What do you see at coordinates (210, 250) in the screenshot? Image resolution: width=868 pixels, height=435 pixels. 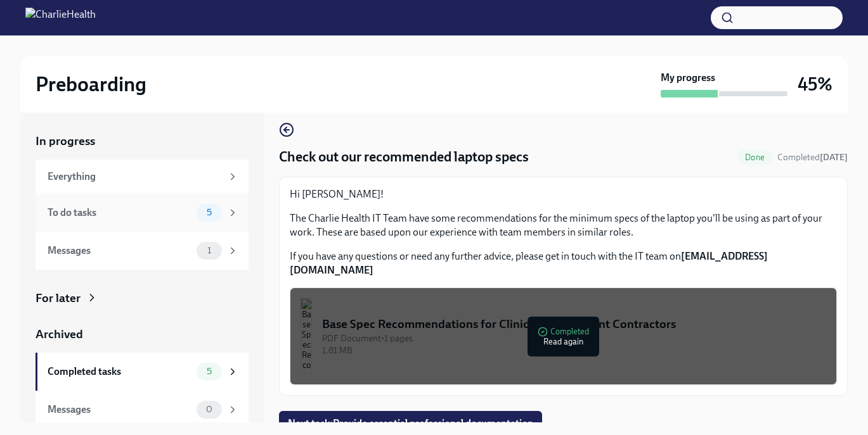 I see `span: 1` at bounding box center [210, 250].